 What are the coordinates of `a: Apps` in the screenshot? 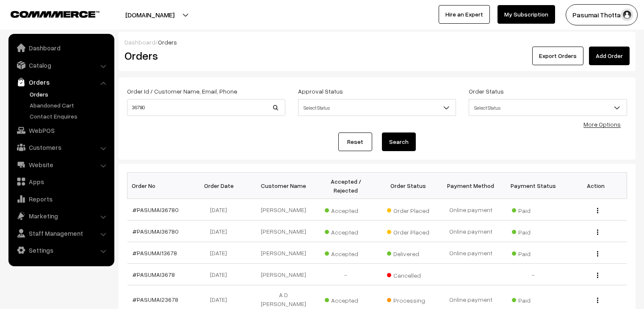 It's located at (61, 182).